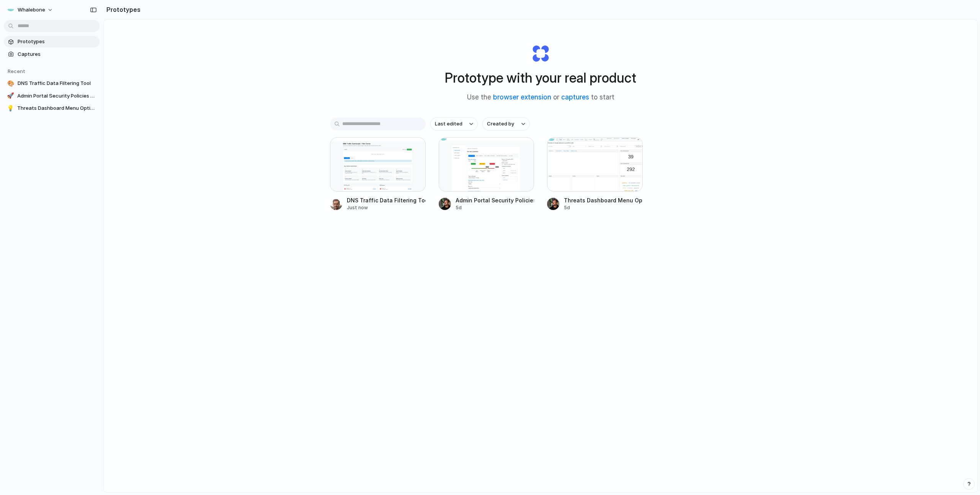  What do you see at coordinates (500, 124) in the screenshot?
I see `span: Created by` at bounding box center [500, 124].